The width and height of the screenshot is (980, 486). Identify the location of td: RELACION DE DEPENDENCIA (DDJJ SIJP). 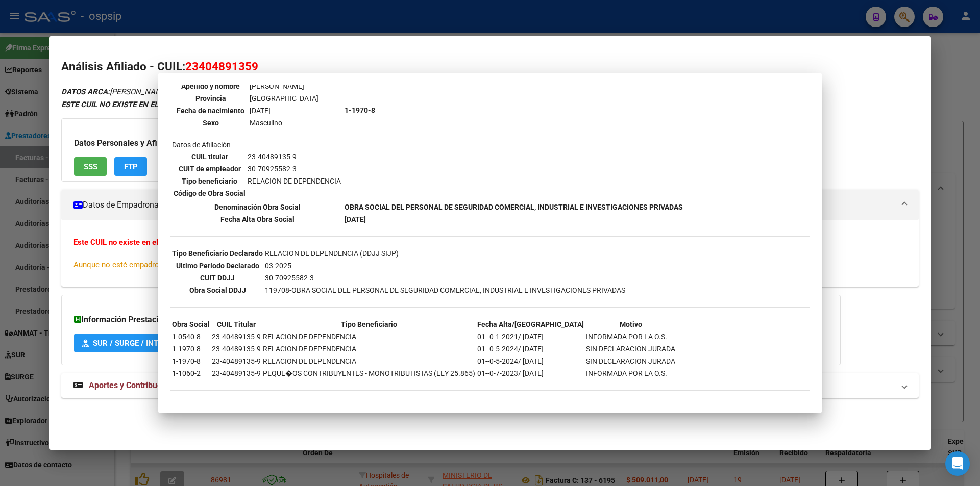
(445, 253).